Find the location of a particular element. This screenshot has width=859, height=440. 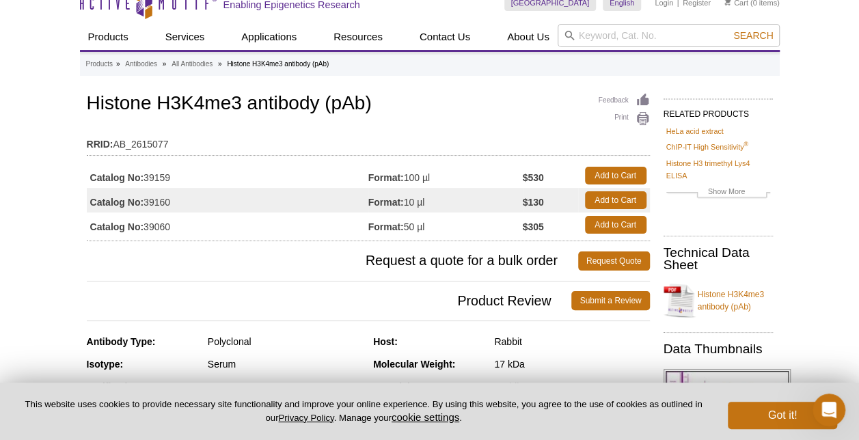

strong: $530 is located at coordinates (533, 178).